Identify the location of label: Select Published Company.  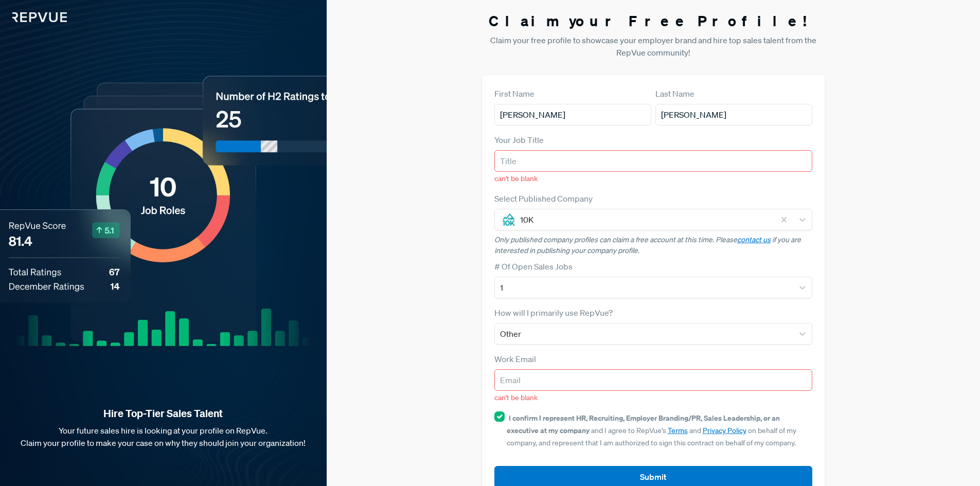
(543, 199).